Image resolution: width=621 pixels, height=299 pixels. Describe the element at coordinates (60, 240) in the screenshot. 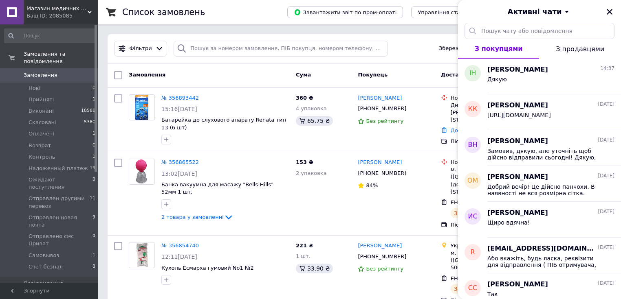

I see `span: Отправлено смс Приват` at that location.